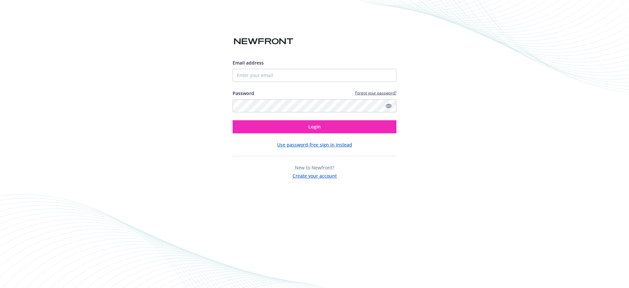  Describe the element at coordinates (314, 75) in the screenshot. I see `input: Enter your email` at that location.